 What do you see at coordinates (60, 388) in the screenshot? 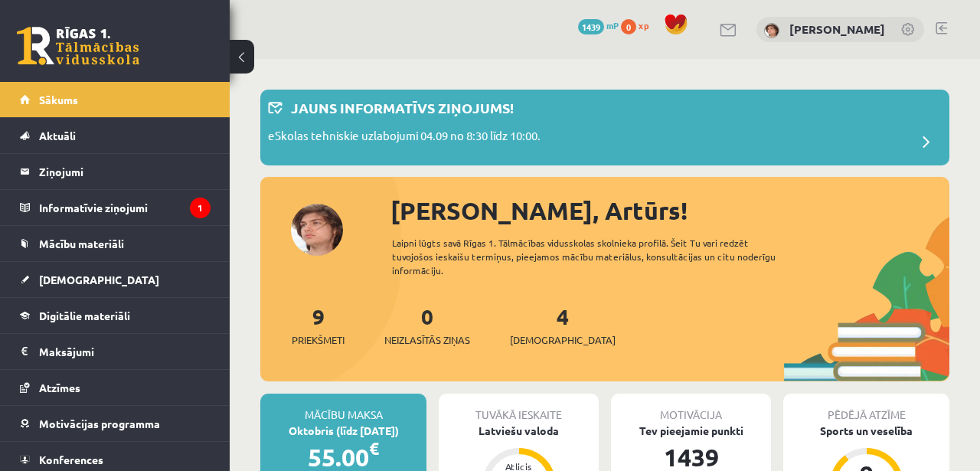
I see `span: Atzīmes` at bounding box center [60, 388].